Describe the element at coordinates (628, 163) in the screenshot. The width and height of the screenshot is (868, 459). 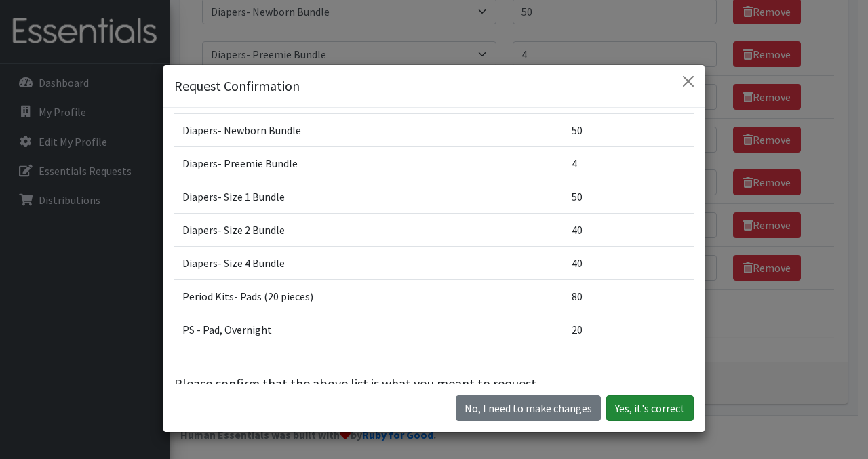
I see `td: 4` at that location.